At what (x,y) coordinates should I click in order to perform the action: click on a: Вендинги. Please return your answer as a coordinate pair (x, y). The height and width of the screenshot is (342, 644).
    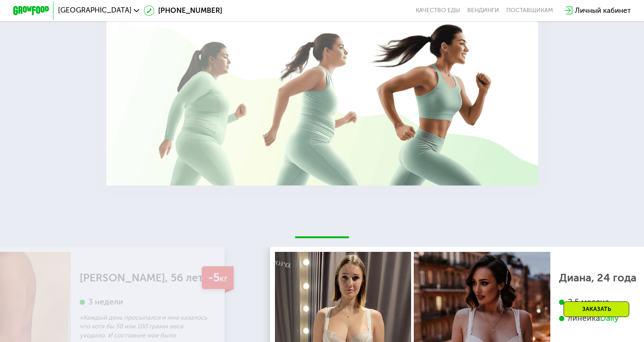
    Looking at the image, I should click on (483, 10).